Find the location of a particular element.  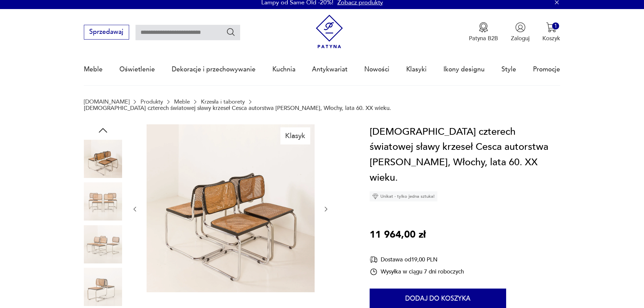

a: Promocje is located at coordinates (546, 69).